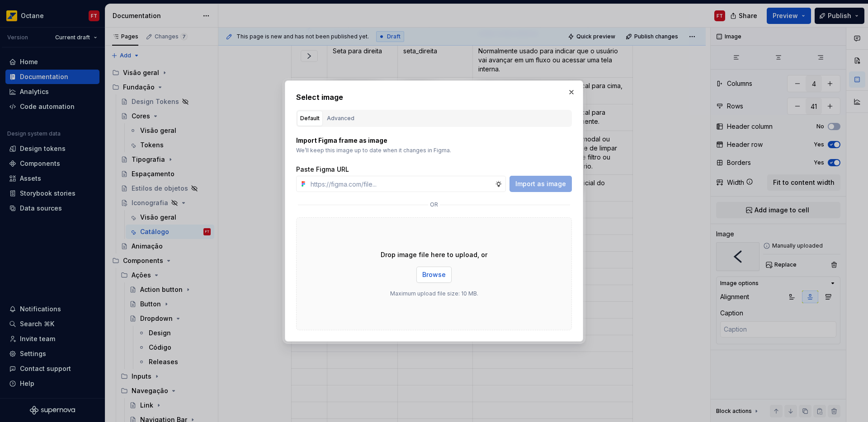 The width and height of the screenshot is (868, 422). I want to click on p: or, so click(434, 205).